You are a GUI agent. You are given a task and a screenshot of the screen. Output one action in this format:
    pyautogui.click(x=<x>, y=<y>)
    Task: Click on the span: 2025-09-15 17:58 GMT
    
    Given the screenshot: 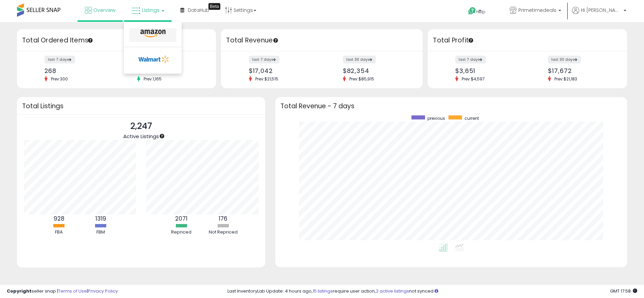 What is the action you would take?
    pyautogui.click(x=624, y=291)
    